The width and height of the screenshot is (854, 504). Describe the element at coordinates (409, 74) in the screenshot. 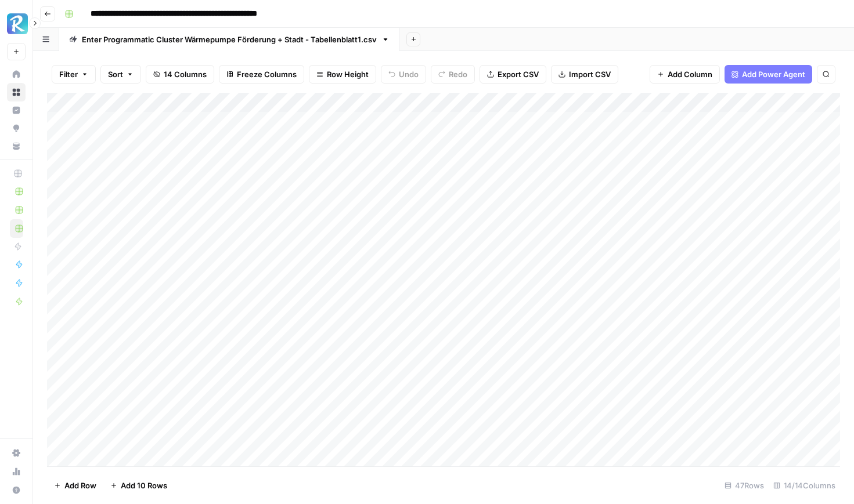

I see `span: Undo` at that location.